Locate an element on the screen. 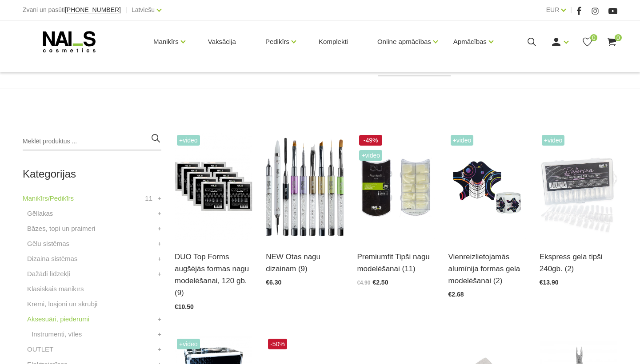  span: -49% is located at coordinates (370, 140).